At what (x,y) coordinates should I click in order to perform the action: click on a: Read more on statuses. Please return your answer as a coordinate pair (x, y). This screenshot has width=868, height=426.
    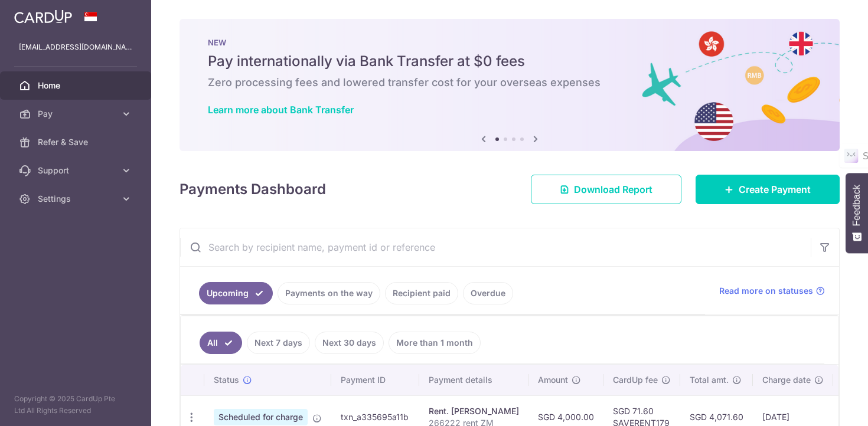
    Looking at the image, I should click on (772, 291).